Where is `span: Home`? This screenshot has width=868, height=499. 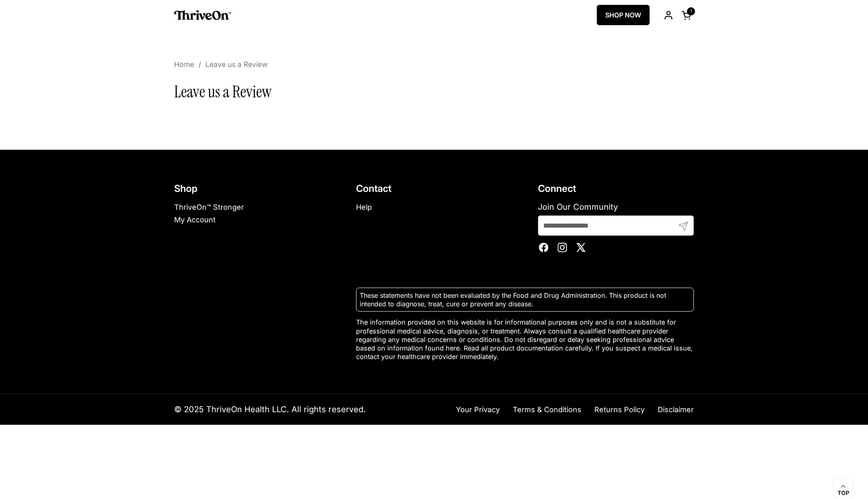 span: Home is located at coordinates (184, 65).